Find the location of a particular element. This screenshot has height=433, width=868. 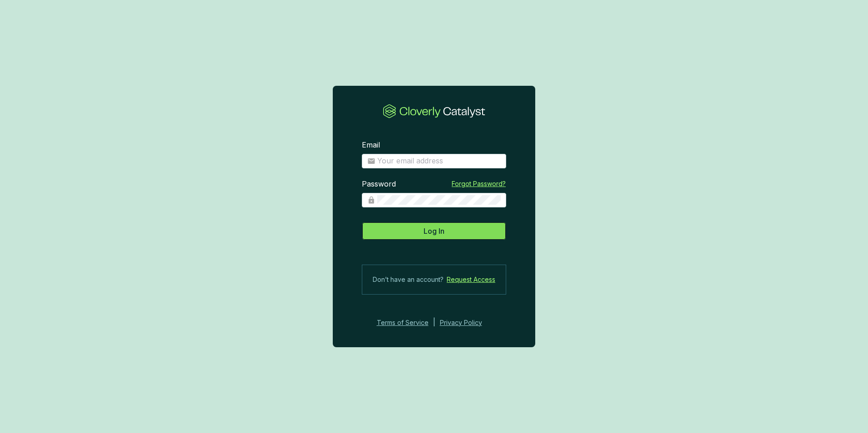

span: Don’t have an account? is located at coordinates (408, 280).